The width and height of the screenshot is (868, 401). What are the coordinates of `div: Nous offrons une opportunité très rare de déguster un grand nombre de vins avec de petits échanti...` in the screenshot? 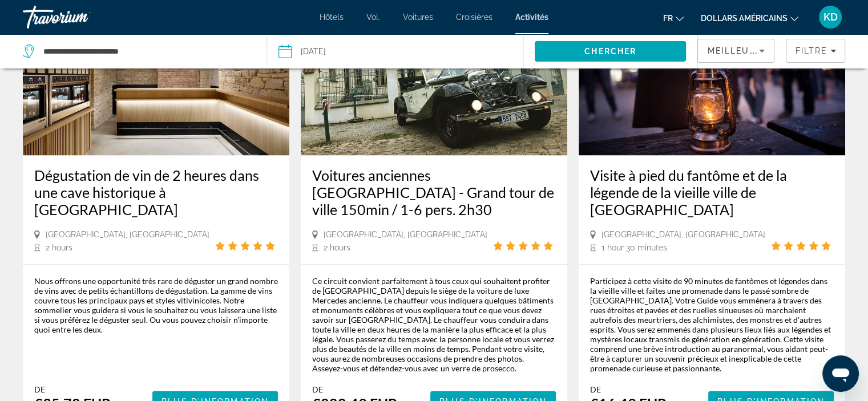 It's located at (156, 305).